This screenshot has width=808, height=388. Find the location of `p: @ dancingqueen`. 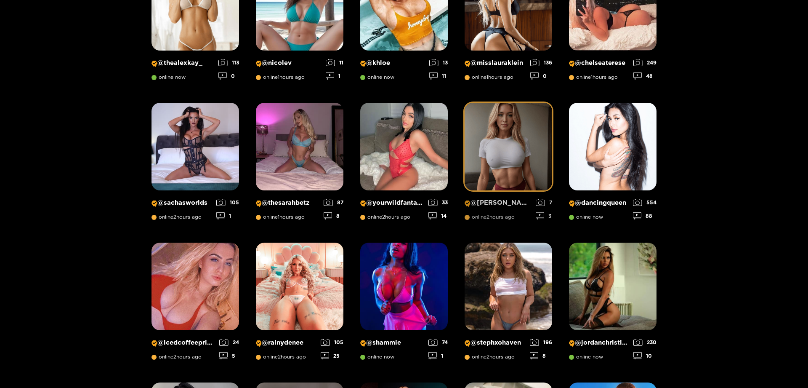

p: @ dancingqueen is located at coordinates (599, 202).